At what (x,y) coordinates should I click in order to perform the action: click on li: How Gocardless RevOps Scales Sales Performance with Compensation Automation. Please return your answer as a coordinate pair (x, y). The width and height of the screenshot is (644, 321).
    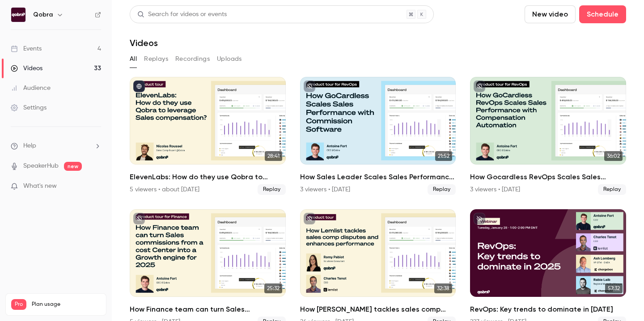
    Looking at the image, I should click on (548, 136).